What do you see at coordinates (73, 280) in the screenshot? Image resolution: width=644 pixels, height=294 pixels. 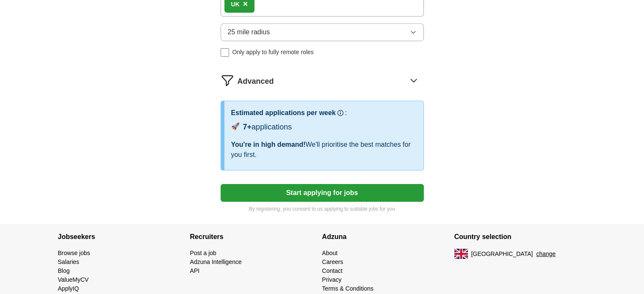 I see `a: ValueMyCV` at bounding box center [73, 280].